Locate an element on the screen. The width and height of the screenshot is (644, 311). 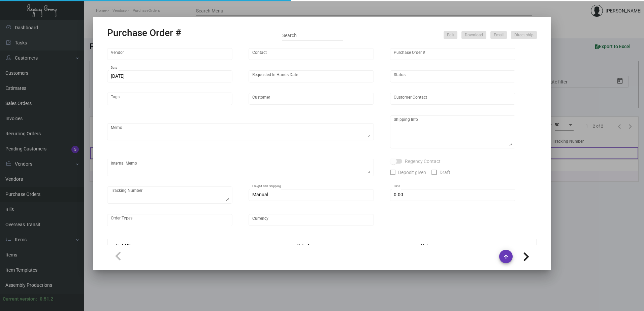
span: Edit is located at coordinates (450, 35).